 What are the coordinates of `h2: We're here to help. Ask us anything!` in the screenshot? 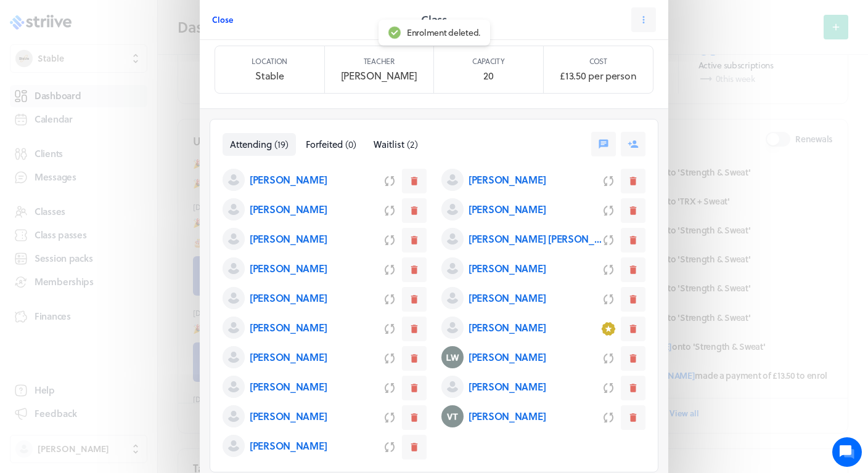 It's located at (124, 101).